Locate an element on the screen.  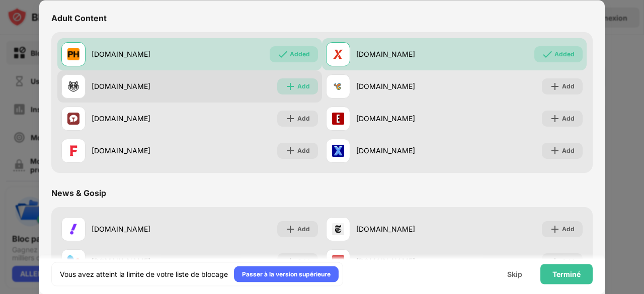
div: Adult Content is located at coordinates (79, 18).